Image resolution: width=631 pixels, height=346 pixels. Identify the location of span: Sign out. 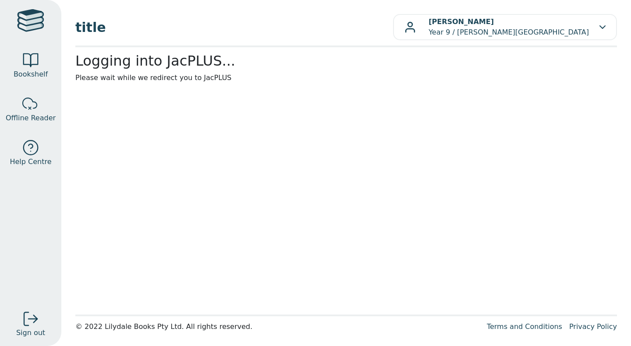
(31, 333).